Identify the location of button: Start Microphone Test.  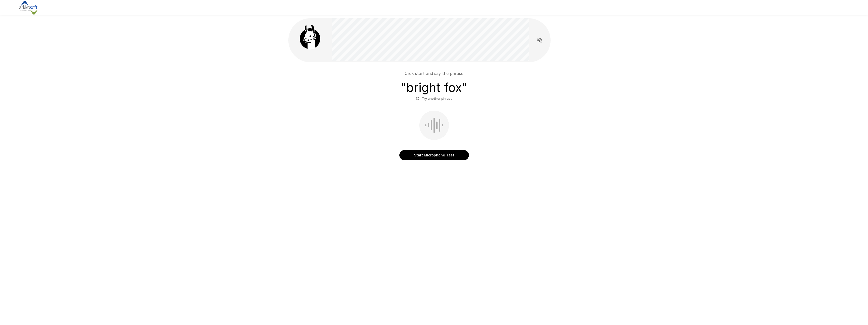
(434, 155).